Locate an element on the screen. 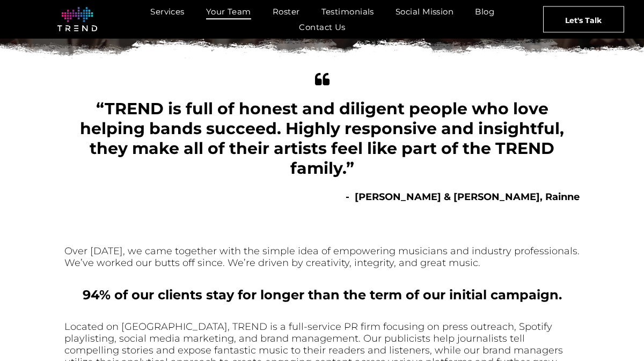 The image size is (644, 361). div: Chat Widget is located at coordinates (524, 189).